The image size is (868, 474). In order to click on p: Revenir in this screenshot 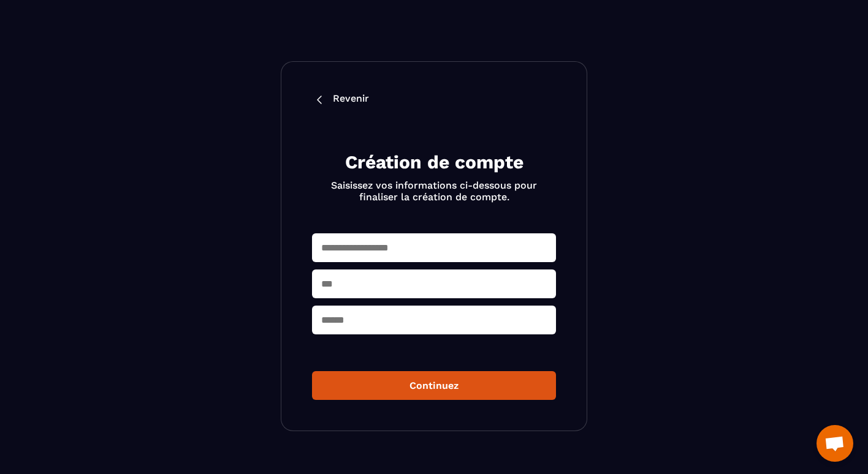, I will do `click(350, 100)`.